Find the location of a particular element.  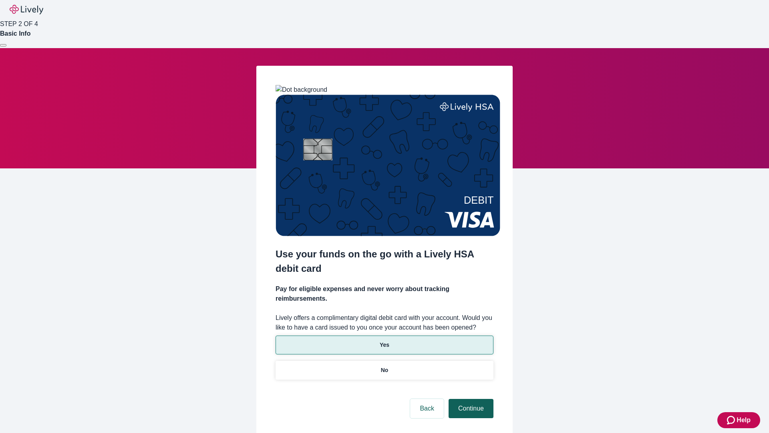

button: Zendesk support iconHelp is located at coordinates (739, 420).